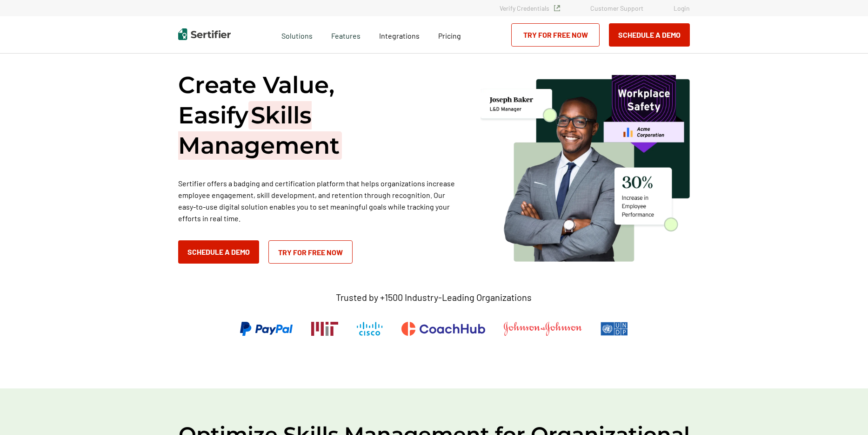 This screenshot has width=868, height=435. What do you see at coordinates (530, 8) in the screenshot?
I see `a: Verify Credentials` at bounding box center [530, 8].